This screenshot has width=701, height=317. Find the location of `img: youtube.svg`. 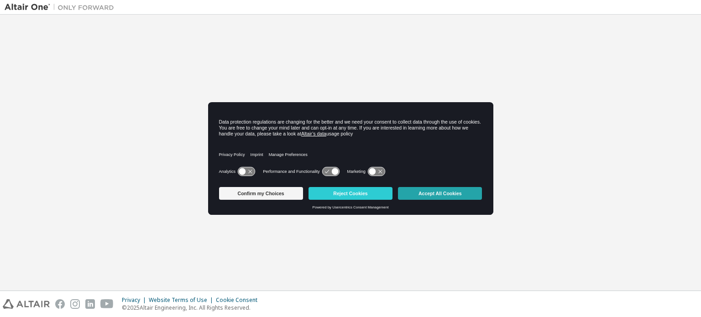

img: youtube.svg is located at coordinates (107, 304).